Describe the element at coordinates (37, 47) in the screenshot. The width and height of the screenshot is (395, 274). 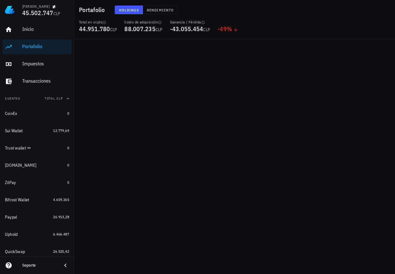
I see `a: Portafolio` at that location.